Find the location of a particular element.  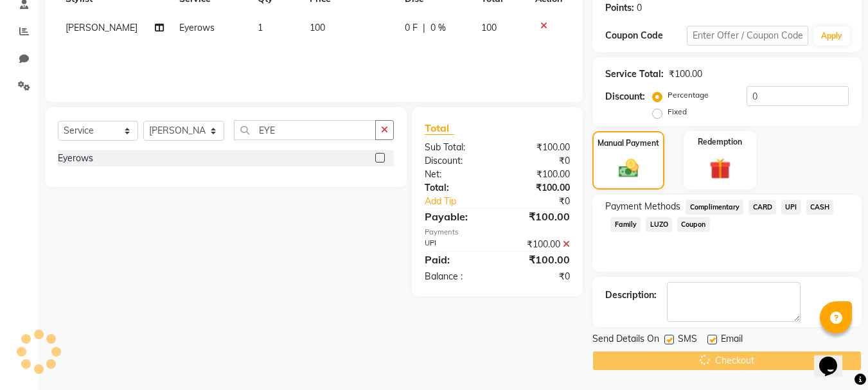

span: CASH is located at coordinates (820, 207).